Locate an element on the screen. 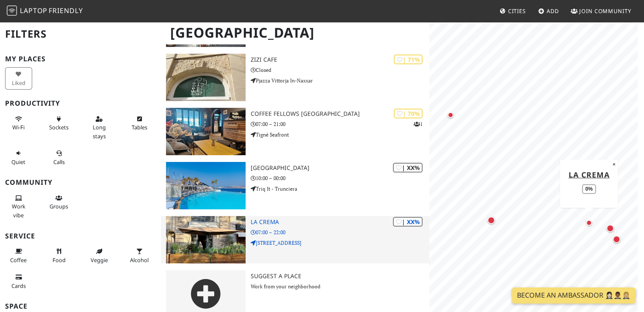 The image size is (644, 312). button: Cards is located at coordinates (19, 281).